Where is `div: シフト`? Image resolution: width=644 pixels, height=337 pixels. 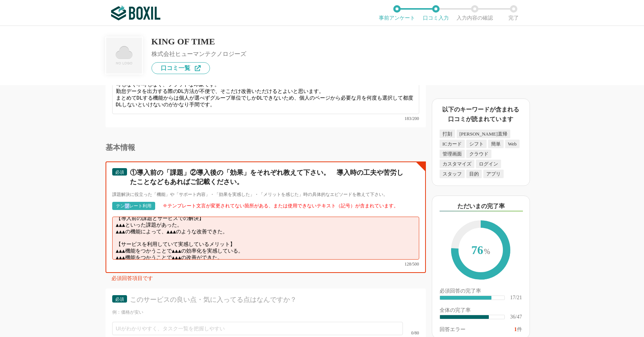
div: シフト is located at coordinates (477, 144).